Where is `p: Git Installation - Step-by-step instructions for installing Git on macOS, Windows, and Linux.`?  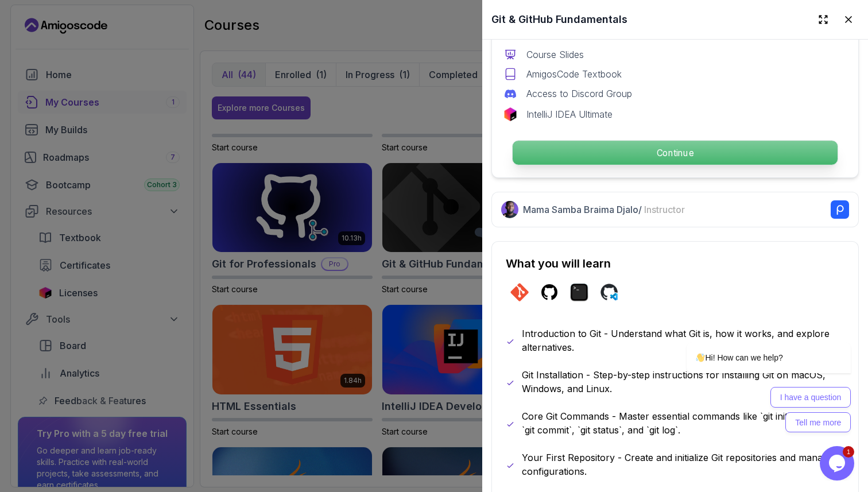
p: Git Installation - Step-by-step instructions for installing Git on macOS, Windows, and Linux. is located at coordinates (683, 382).